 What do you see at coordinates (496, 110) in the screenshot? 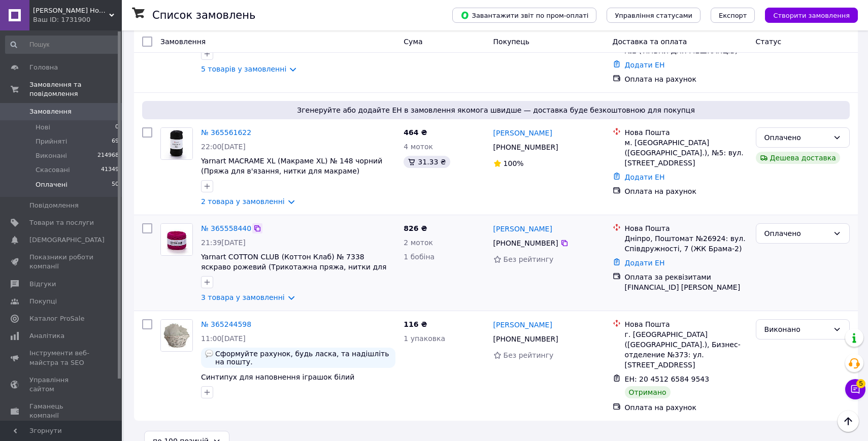
I see `span: Згенеруйте або додайте ЕН в замовлення якомога швидше — доставка буде безкоштовною для покупця` at bounding box center [496, 110].